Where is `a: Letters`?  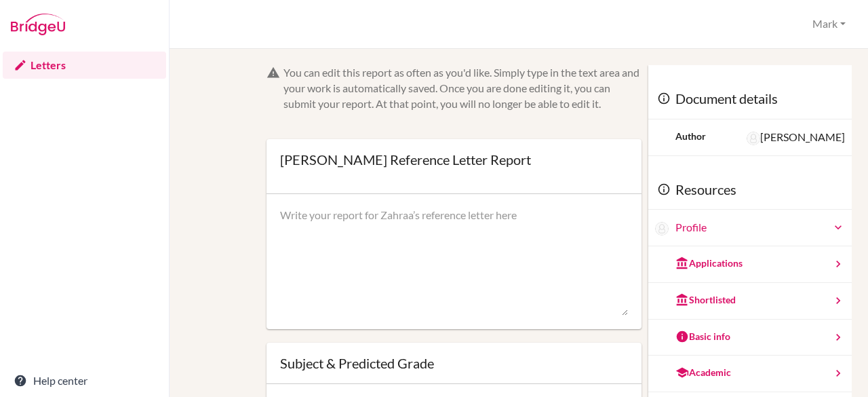 a: Letters is located at coordinates (84, 65).